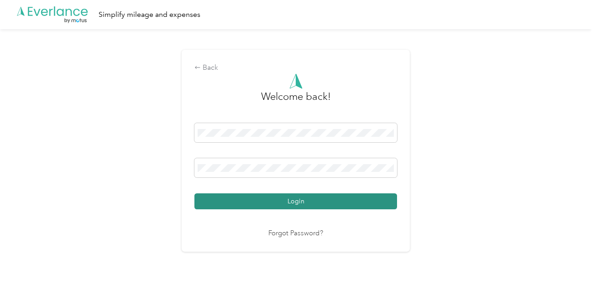 This screenshot has height=285, width=596. I want to click on a: Forgot Password?, so click(295, 233).